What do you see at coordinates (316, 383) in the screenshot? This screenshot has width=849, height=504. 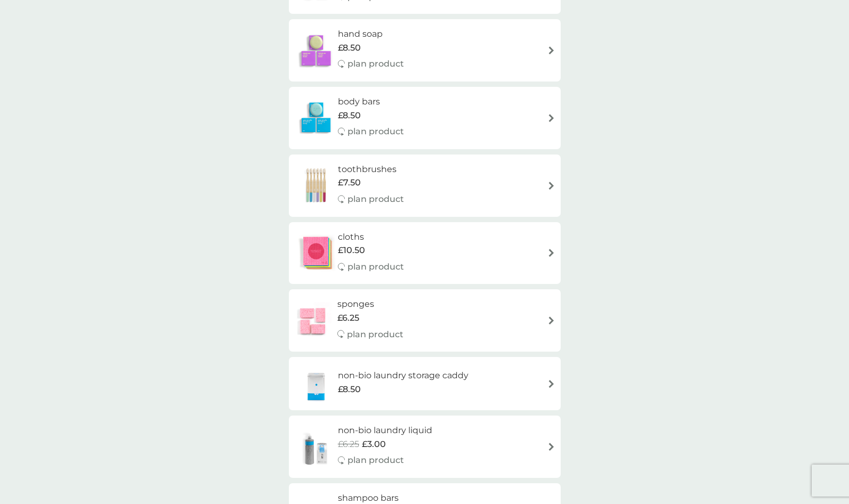 I see `img: non-bio laundry storage caddy` at bounding box center [316, 383].